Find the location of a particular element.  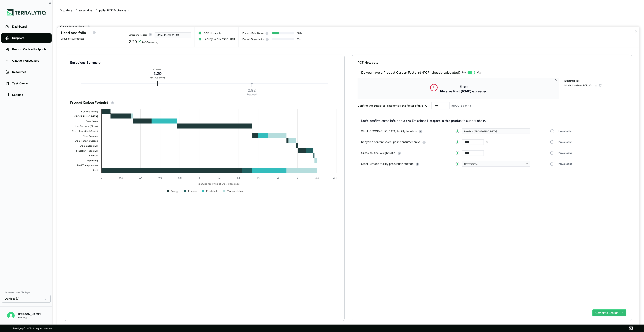

button: NLMK_DanSteel_PCF_2024_FNthick.pdf is located at coordinates (580, 85).